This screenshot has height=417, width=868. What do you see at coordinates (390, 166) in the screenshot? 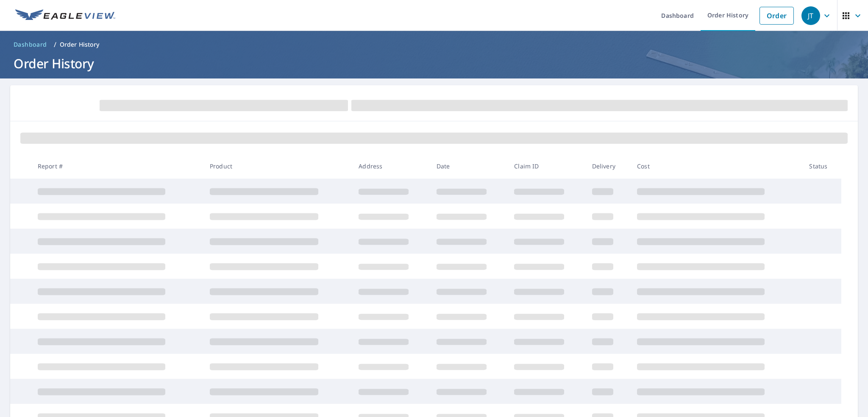
I see `th: Address` at bounding box center [390, 166].